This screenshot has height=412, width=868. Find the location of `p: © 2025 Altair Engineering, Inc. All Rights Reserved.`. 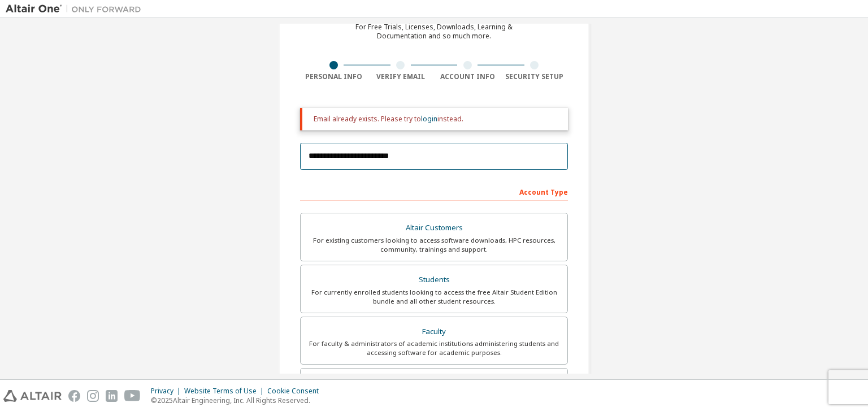

p: © 2025 Altair Engineering, Inc. All Rights Reserved. is located at coordinates (238, 400).